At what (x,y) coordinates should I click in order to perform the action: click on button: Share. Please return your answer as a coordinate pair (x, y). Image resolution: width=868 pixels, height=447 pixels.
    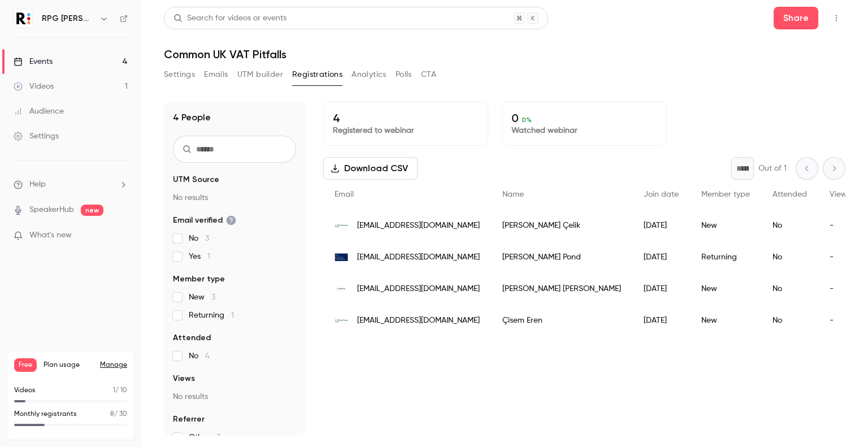
    Looking at the image, I should click on (796, 18).